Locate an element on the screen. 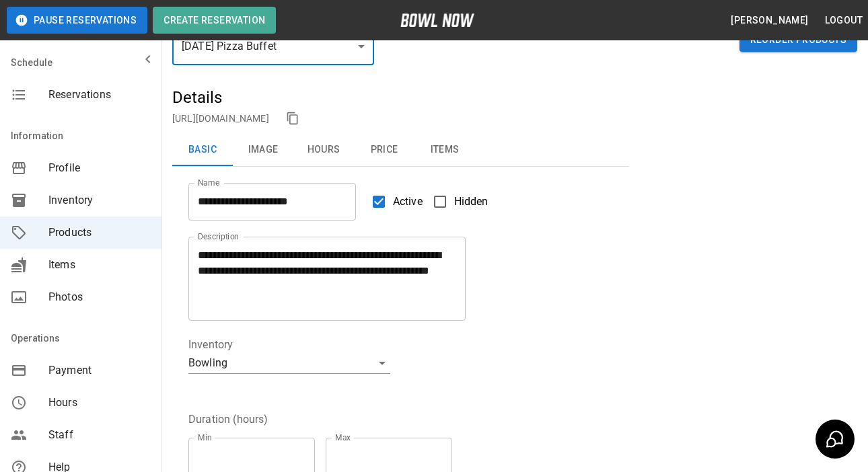 The width and height of the screenshot is (868, 472). span: Hidden is located at coordinates (471, 202).